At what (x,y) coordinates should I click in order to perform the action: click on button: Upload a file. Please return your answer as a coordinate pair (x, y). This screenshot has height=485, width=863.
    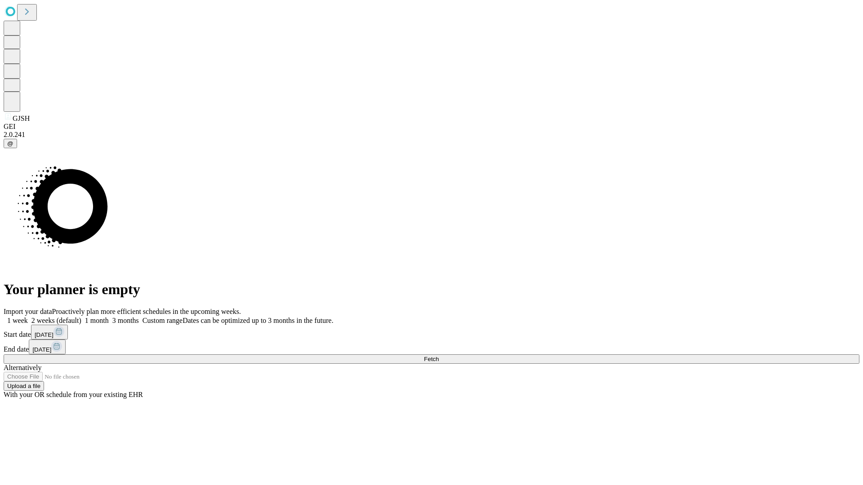
    Looking at the image, I should click on (24, 386).